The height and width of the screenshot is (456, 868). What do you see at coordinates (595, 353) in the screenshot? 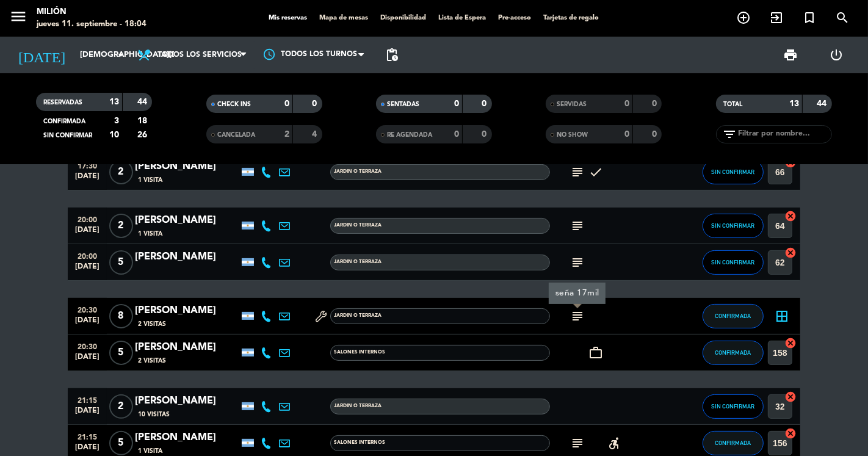
I see `i: work_outline` at bounding box center [595, 353].